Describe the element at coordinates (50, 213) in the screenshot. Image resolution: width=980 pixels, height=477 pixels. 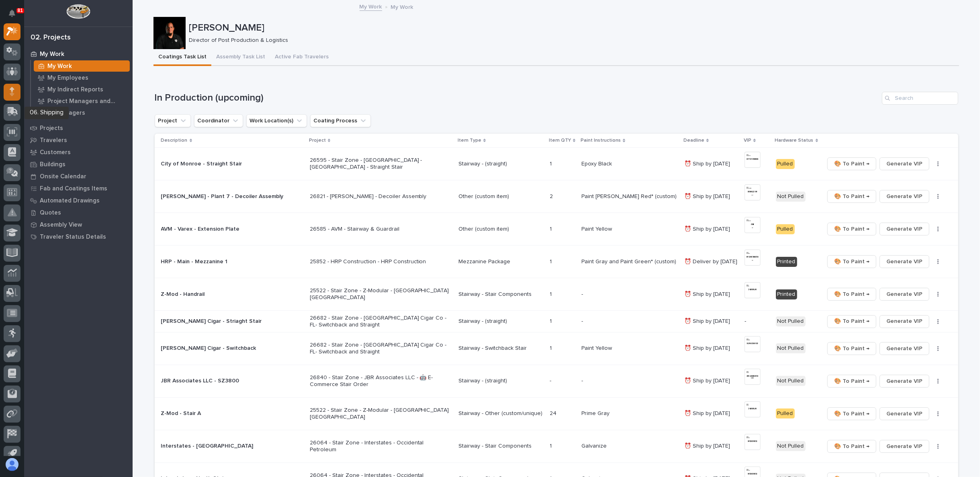
I see `p: Quotes` at that location.